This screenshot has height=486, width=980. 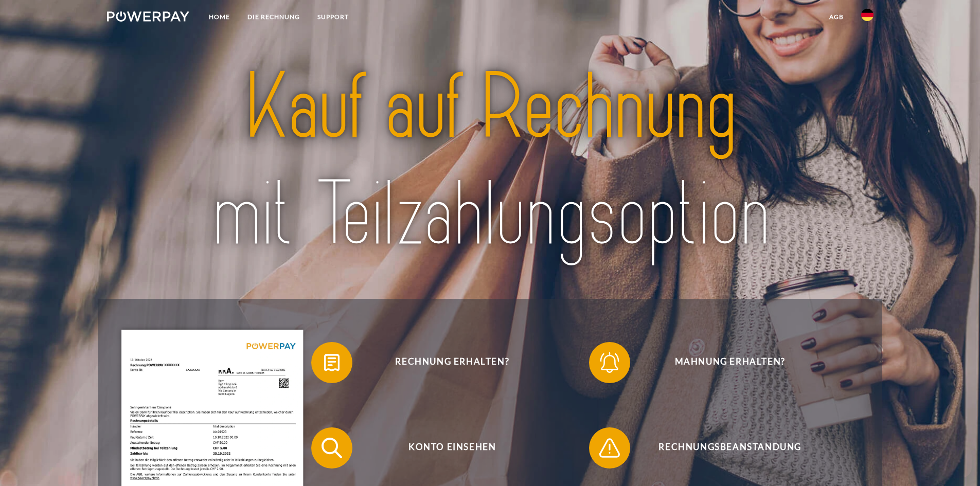 What do you see at coordinates (723, 448) in the screenshot?
I see `a: Rechnungsbeanstandung` at bounding box center [723, 448].